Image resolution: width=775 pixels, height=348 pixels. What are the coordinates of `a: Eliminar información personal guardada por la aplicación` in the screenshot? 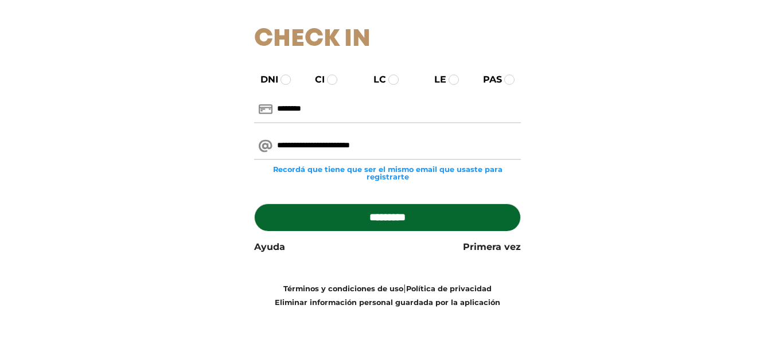 It's located at (387, 302).